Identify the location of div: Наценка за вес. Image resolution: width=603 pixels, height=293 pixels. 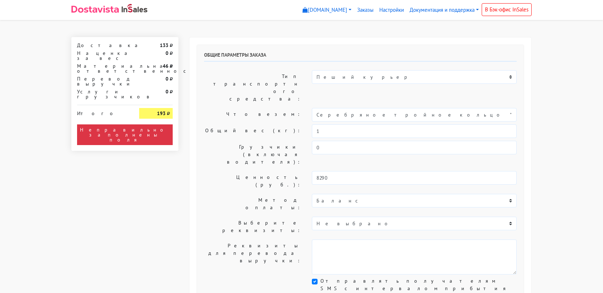
(103, 56).